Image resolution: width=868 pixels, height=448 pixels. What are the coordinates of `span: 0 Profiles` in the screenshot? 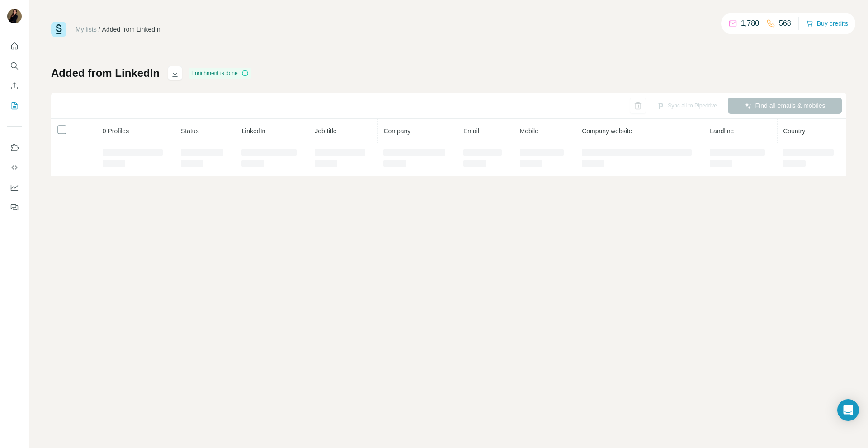 It's located at (116, 131).